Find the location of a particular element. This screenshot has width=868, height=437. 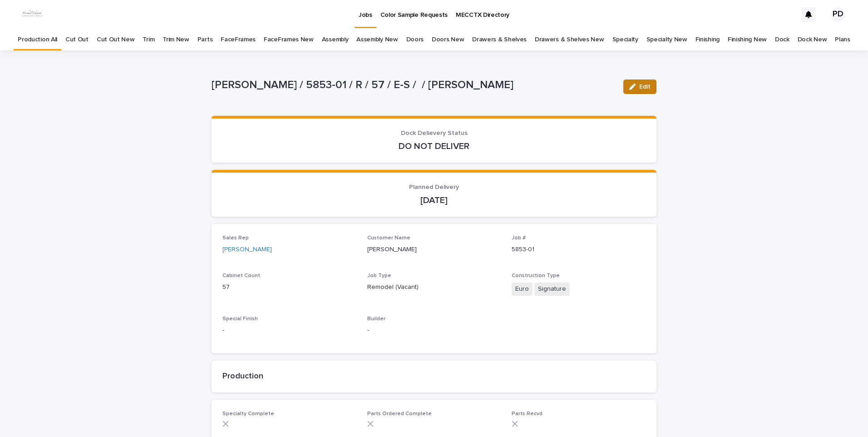

span: Job Type is located at coordinates (379, 276).